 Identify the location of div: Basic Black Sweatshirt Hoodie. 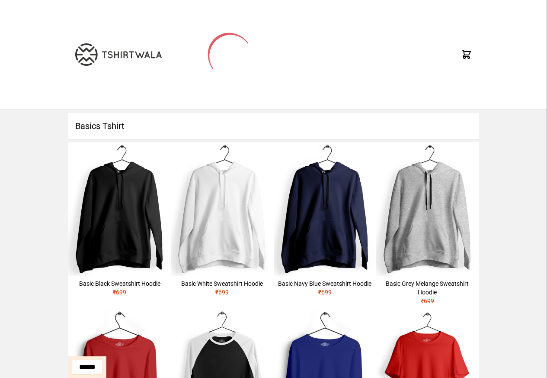
(119, 283).